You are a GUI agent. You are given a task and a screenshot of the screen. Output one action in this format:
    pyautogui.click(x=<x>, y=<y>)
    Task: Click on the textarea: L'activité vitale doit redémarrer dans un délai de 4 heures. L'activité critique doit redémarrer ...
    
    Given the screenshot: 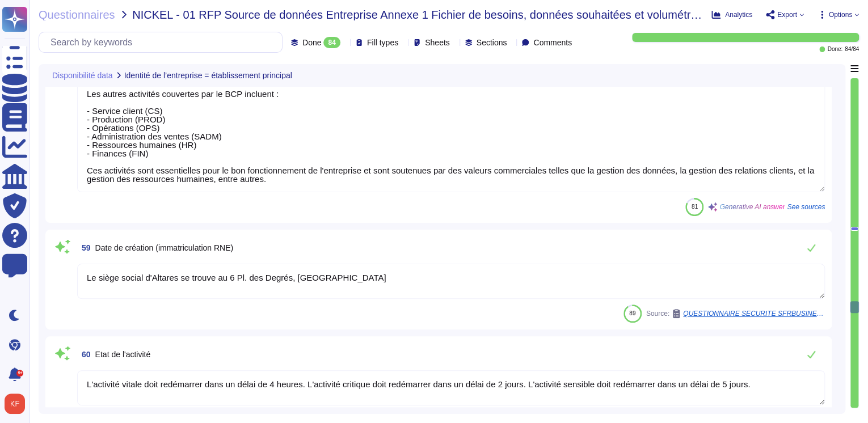 What is the action you would take?
    pyautogui.click(x=451, y=388)
    